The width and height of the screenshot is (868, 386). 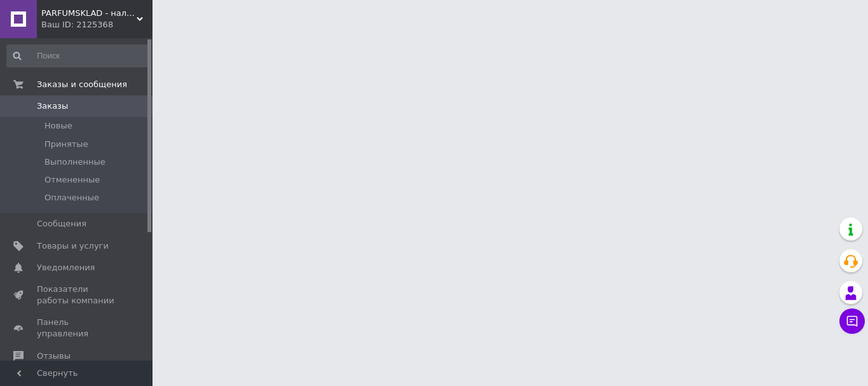 What do you see at coordinates (78, 56) in the screenshot?
I see `input: Поиск` at bounding box center [78, 56].